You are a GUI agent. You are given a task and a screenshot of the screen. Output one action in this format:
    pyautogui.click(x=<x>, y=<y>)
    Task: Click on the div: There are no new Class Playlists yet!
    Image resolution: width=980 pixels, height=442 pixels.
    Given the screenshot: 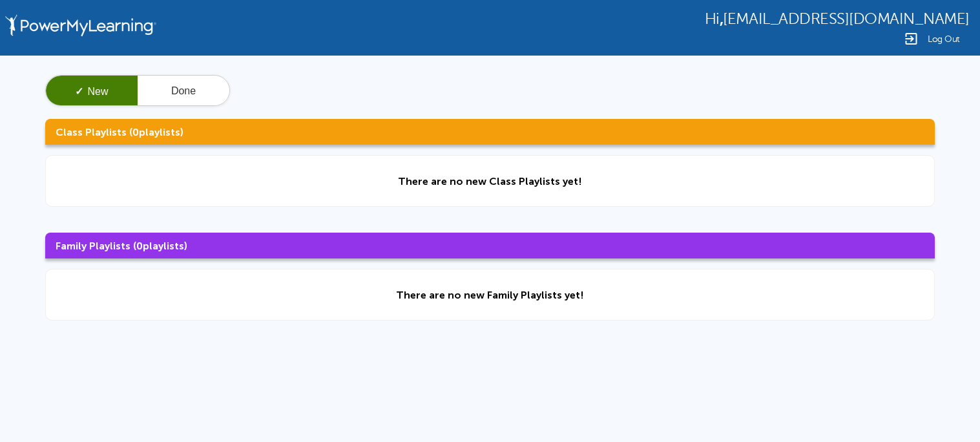 What is the action you would take?
    pyautogui.click(x=489, y=181)
    